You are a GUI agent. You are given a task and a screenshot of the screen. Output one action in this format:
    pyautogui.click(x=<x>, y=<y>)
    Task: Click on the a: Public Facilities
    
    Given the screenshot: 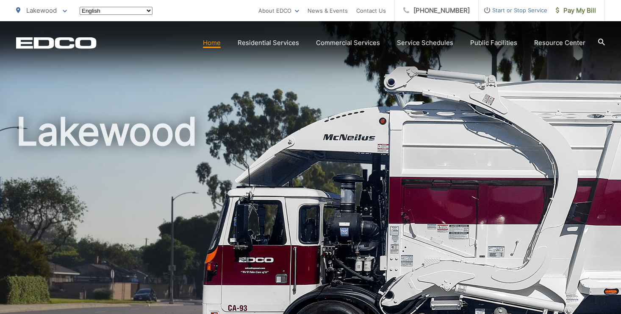 What is the action you would take?
    pyautogui.click(x=494, y=43)
    